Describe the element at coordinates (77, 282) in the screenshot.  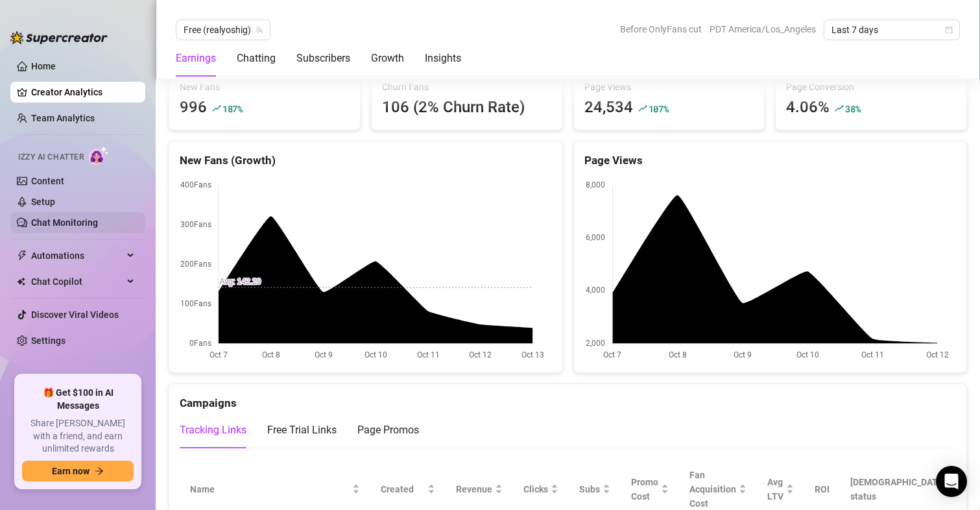
I see `span: Chat Copilot` at that location.